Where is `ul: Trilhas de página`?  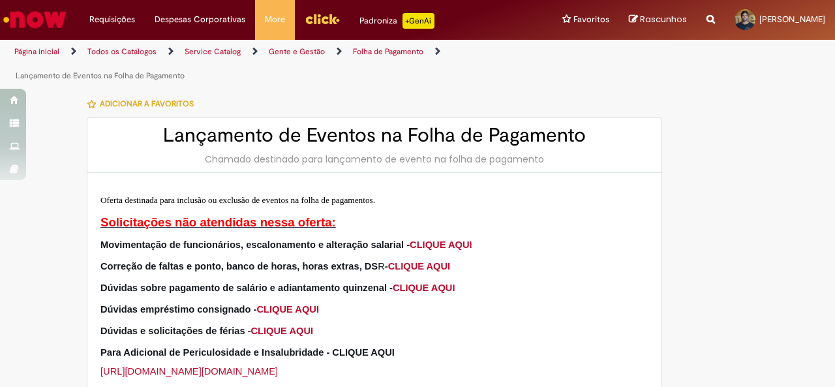
ul: Trilhas de página is located at coordinates (278, 64).